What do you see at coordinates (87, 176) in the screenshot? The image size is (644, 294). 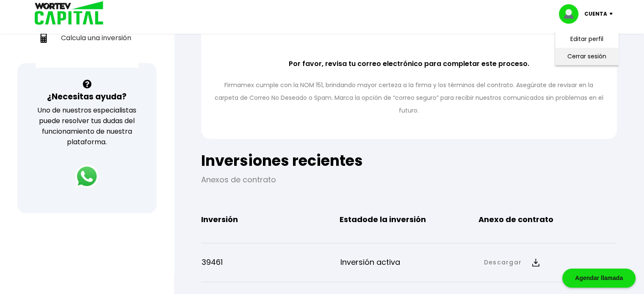 I see `img: logos_whatsapp-icon.242b2217.svg` at bounding box center [87, 176].